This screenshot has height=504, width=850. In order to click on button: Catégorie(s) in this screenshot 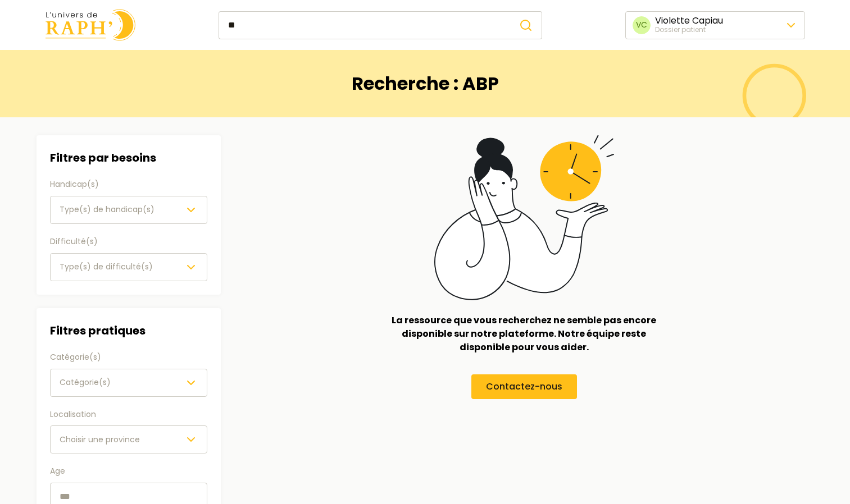, I will do `click(128, 383)`.